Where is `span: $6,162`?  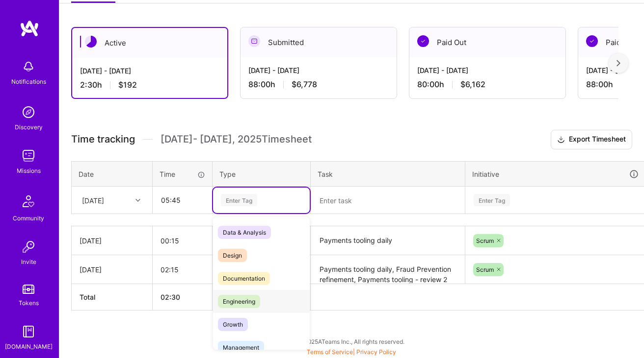
span: $6,162 is located at coordinates (473, 85).